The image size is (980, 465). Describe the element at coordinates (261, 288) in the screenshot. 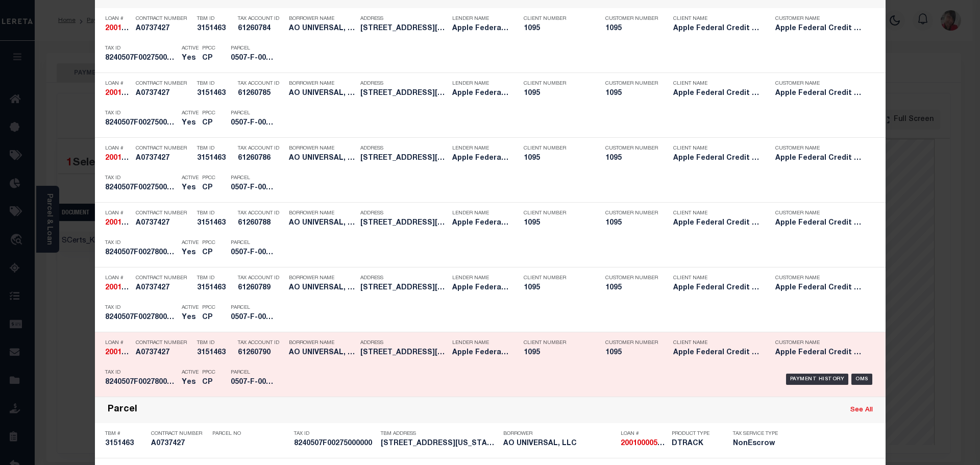

I see `h5: 61260789` at that location.